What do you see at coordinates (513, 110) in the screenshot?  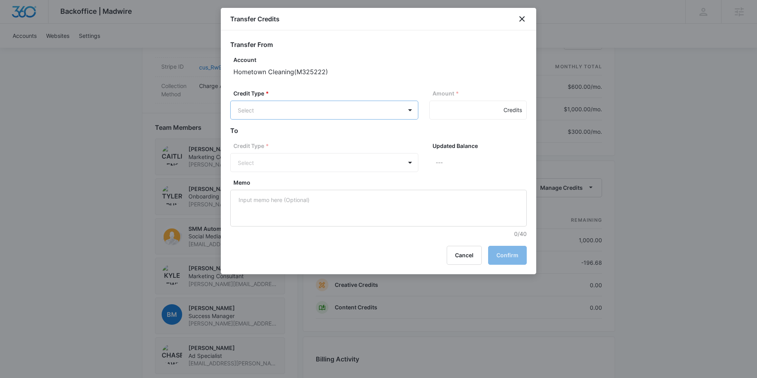 I see `div: Credits` at bounding box center [513, 110].